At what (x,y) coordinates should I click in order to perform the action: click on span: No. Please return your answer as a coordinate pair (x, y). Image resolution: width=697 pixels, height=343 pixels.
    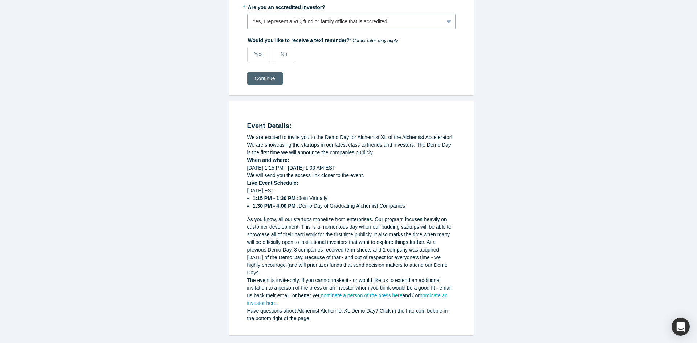
    Looking at the image, I should click on (284, 54).